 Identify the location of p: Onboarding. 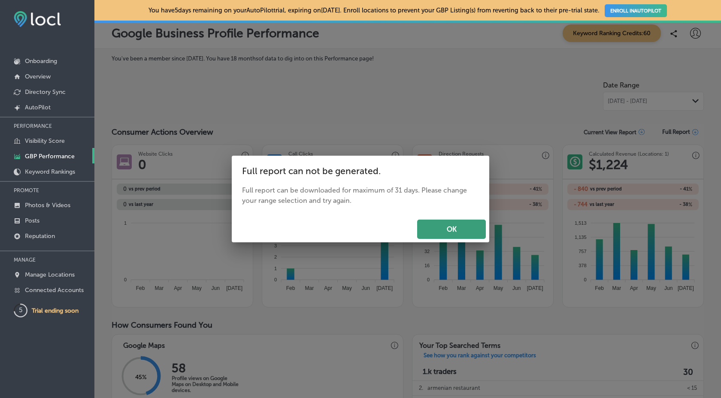
(41, 61).